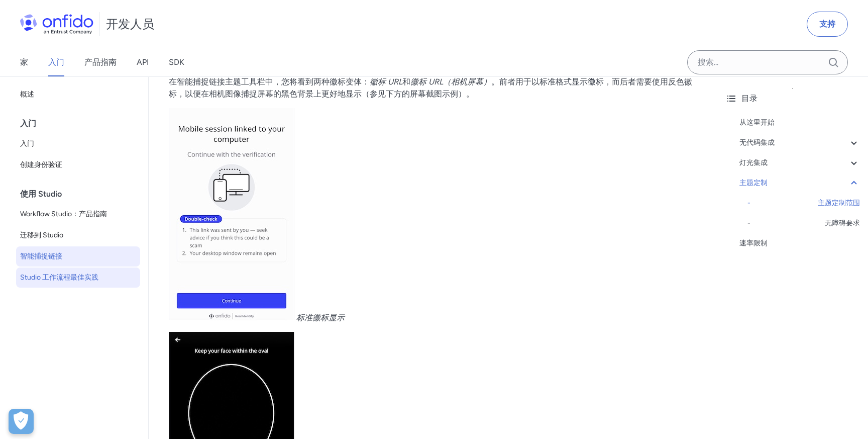 This screenshot has height=439, width=868. I want to click on a: API, so click(143, 62).